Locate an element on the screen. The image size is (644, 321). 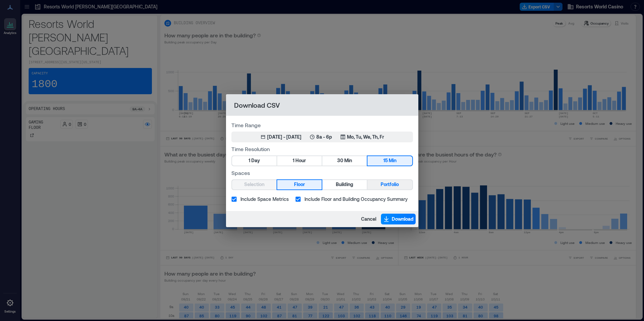
button: 15 Min is located at coordinates (390, 161).